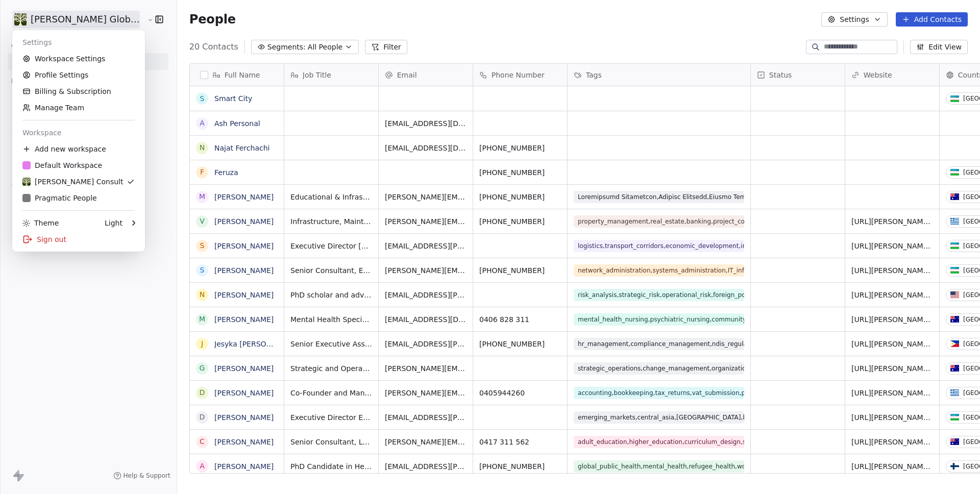 The height and width of the screenshot is (494, 980). I want to click on div: Workspace, so click(79, 133).